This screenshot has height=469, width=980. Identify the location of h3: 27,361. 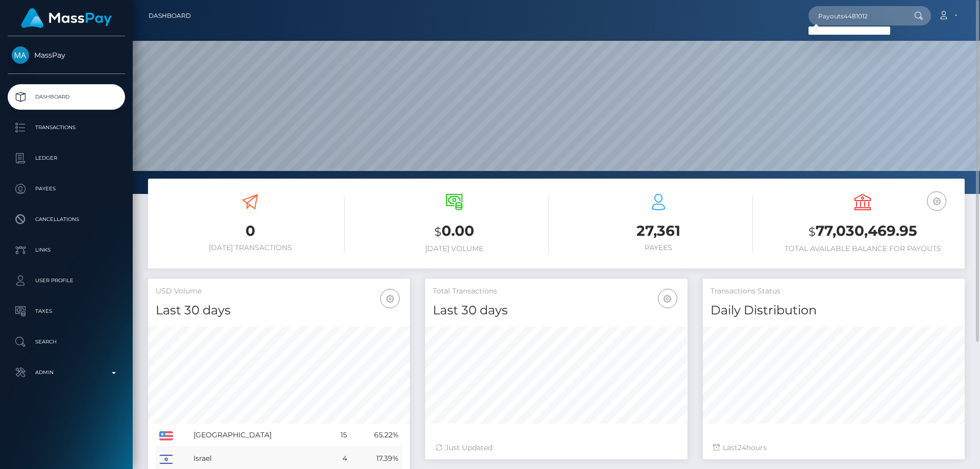
(658, 230).